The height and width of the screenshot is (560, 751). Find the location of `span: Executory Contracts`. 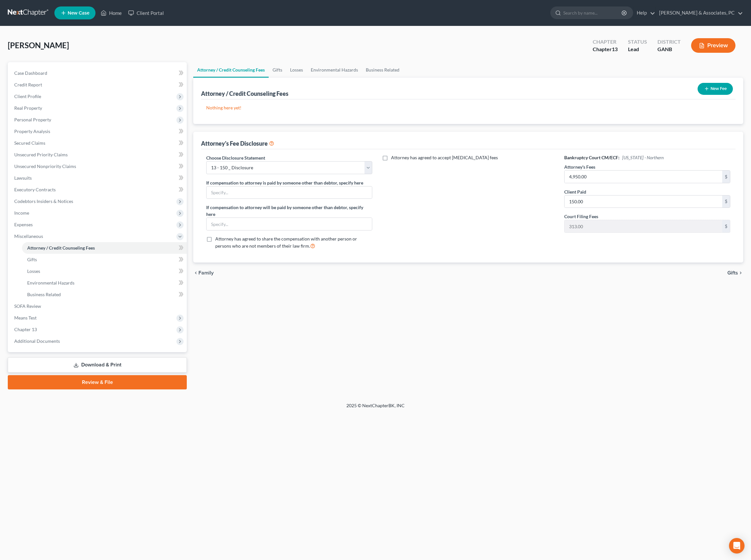

span: Executory Contracts is located at coordinates (35, 189).